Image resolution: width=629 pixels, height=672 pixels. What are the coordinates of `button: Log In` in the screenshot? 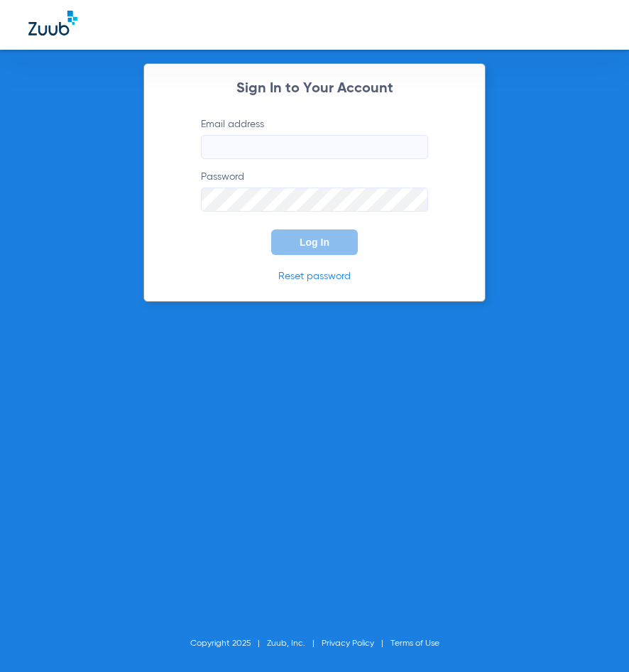 It's located at (314, 242).